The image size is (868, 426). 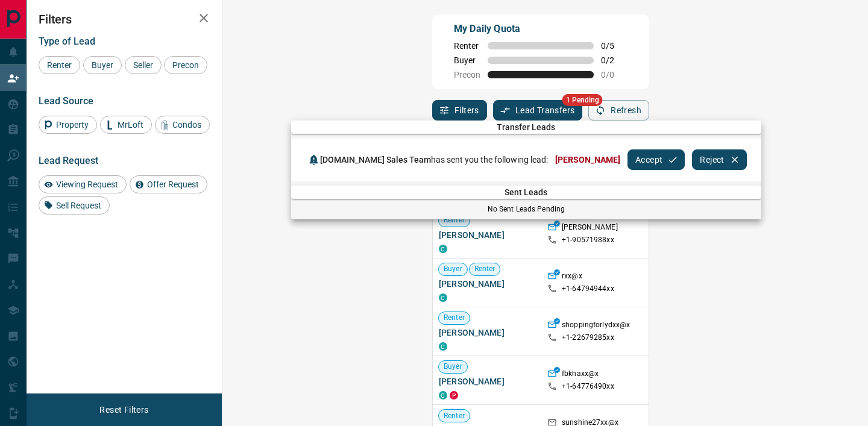 I want to click on span: Sent Leads, so click(x=526, y=192).